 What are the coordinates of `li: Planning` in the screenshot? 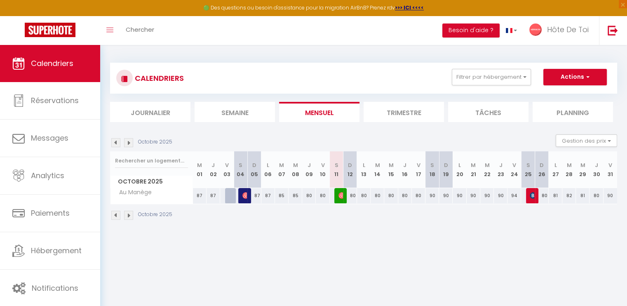 It's located at (573, 112).